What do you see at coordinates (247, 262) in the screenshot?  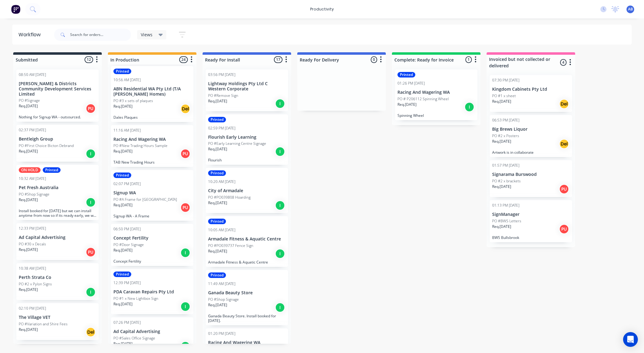 I see `p: Armadale Fitness & Aquatic Centre` at bounding box center [247, 262].